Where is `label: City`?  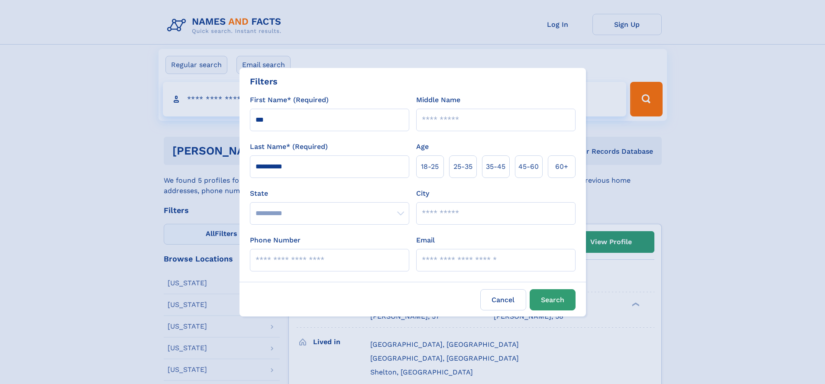
label: City is located at coordinates (422, 193).